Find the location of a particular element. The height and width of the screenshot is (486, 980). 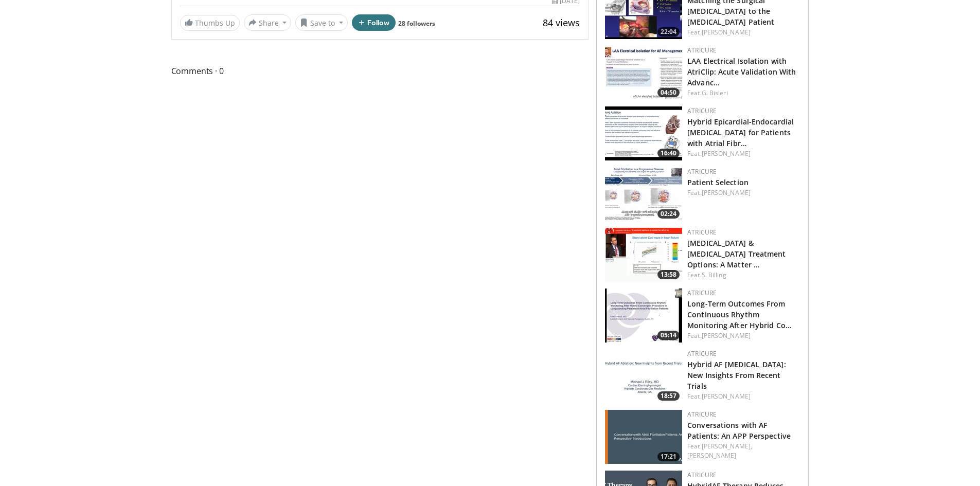

a: Conversations with AF Patients: An APP Perspective is located at coordinates (738, 430).